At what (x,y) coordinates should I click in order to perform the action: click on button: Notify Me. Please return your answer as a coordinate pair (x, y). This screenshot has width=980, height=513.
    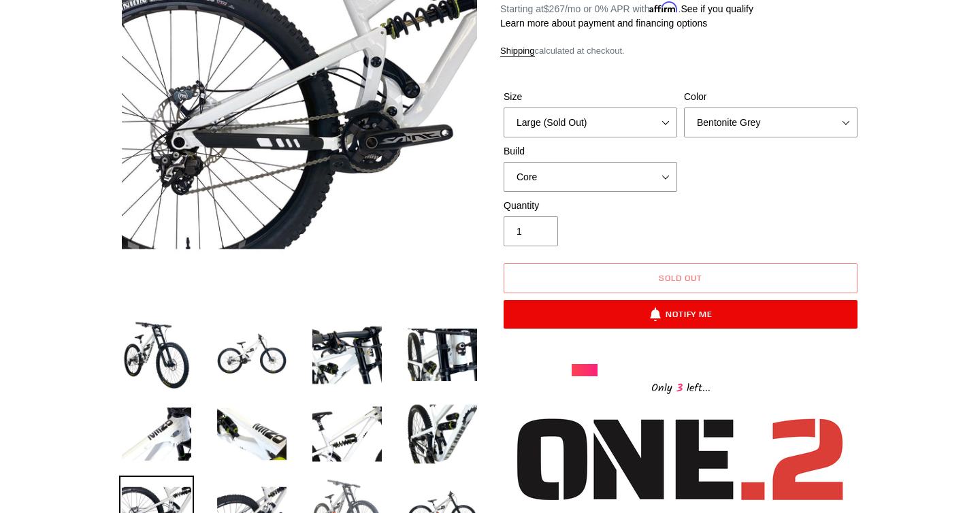
    Looking at the image, I should click on (680, 314).